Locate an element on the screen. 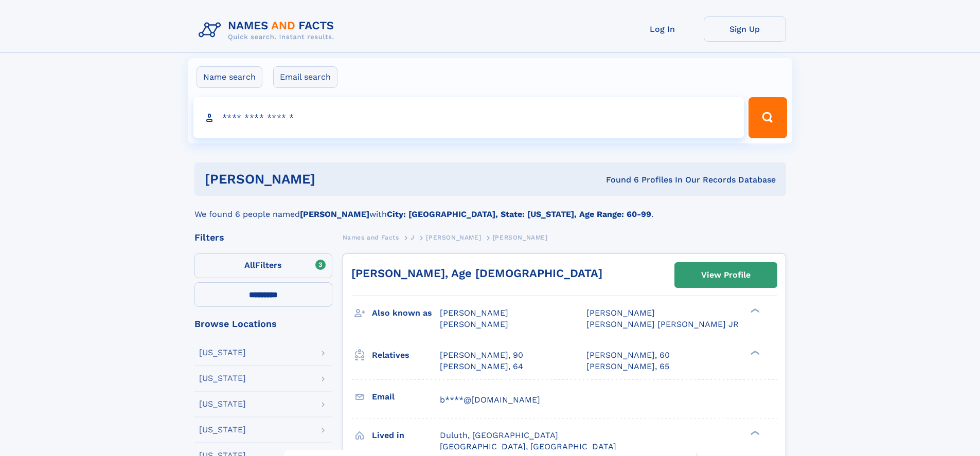 Image resolution: width=980 pixels, height=456 pixels. a: Log In is located at coordinates (663, 28).